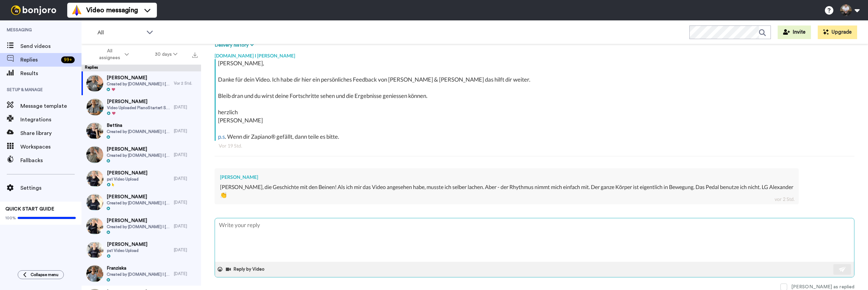 This screenshot has width=868, height=290. What do you see at coordinates (109, 54) in the screenshot?
I see `span: All assignees` at bounding box center [109, 54].